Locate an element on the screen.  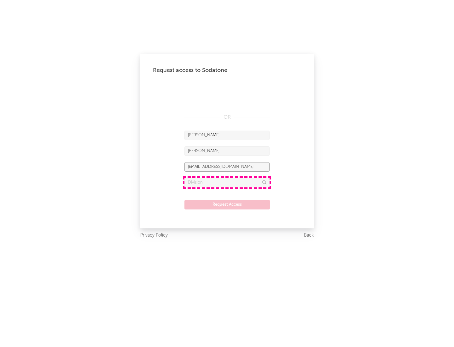
input: First Name is located at coordinates (227, 135).